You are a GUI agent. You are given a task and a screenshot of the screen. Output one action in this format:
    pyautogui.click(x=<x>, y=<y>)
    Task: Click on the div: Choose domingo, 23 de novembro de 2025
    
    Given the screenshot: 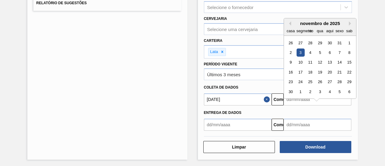 What is the action you would take?
    pyautogui.click(x=290, y=82)
    